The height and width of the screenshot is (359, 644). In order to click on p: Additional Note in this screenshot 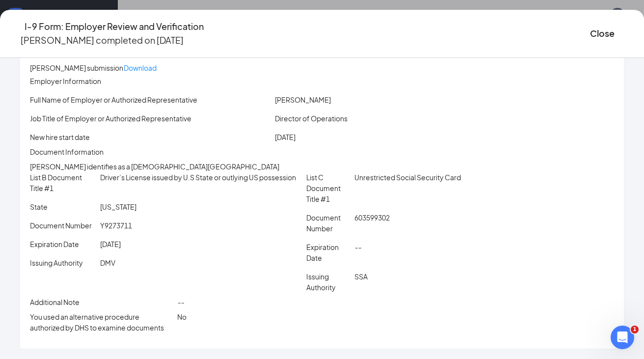, I will do `click(102, 302)`.